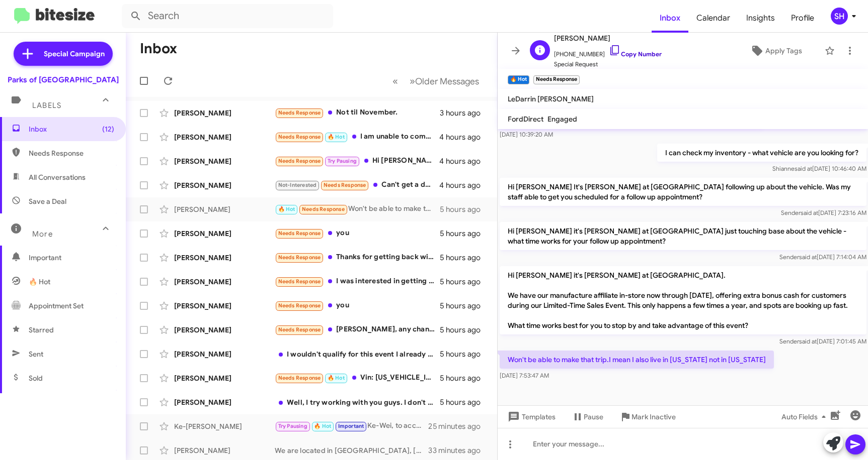 The height and width of the screenshot is (460, 868). What do you see at coordinates (357, 306) in the screenshot?
I see `div: you` at bounding box center [357, 306].